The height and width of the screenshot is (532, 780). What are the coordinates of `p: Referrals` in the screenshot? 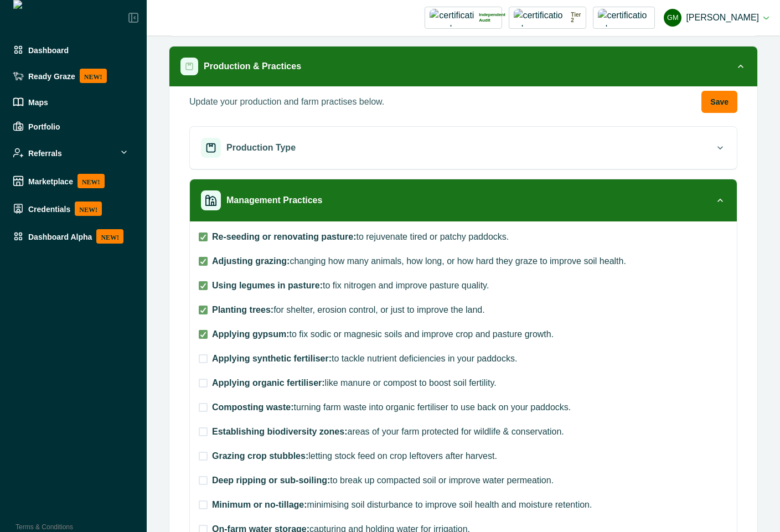 It's located at (45, 152).